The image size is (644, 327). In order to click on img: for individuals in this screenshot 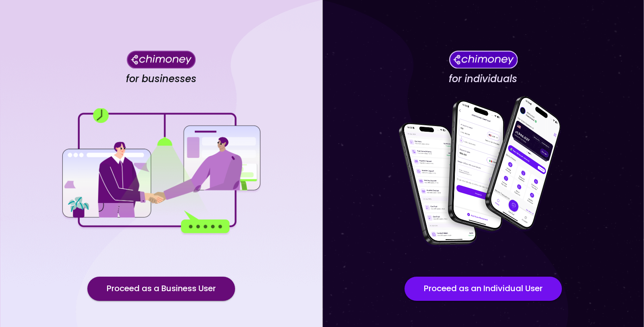, I will do `click(483, 172)`.